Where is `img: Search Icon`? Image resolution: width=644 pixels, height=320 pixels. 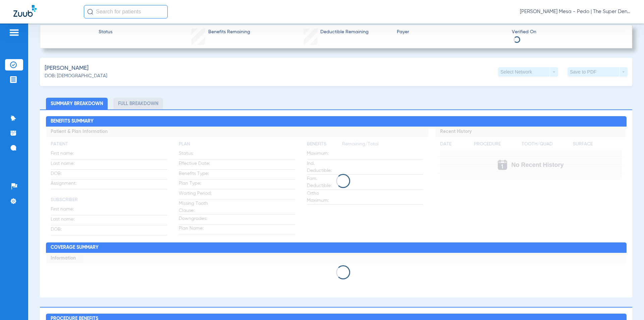
img: Search Icon is located at coordinates (90, 12).